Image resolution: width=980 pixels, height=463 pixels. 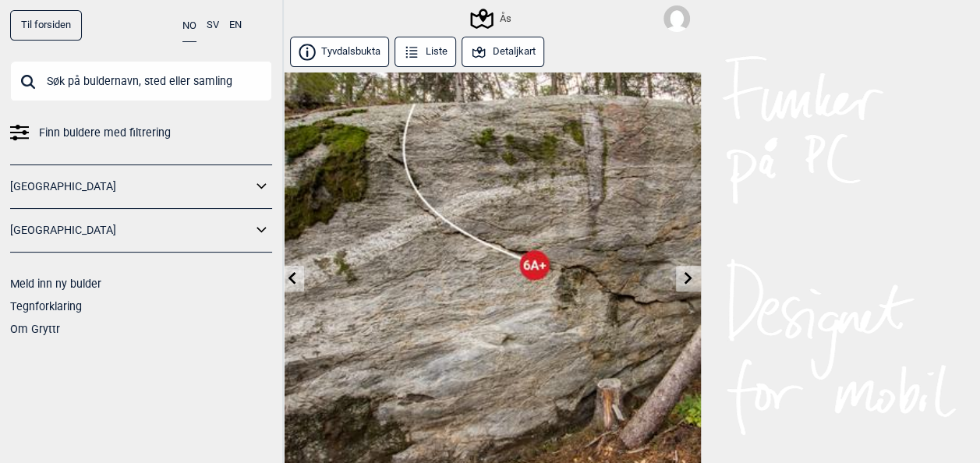 I want to click on a: Tegnforklaring, so click(x=46, y=307).